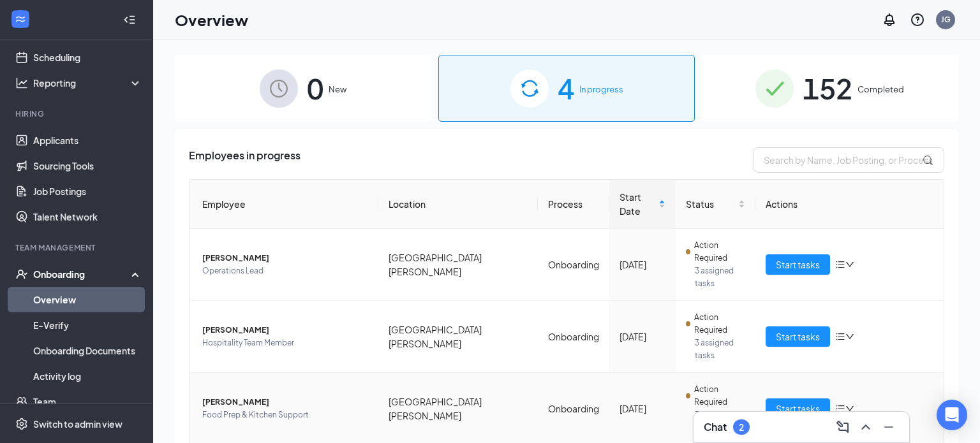 This screenshot has width=980, height=443. What do you see at coordinates (130, 20) in the screenshot?
I see `svg: Collapse` at bounding box center [130, 20].